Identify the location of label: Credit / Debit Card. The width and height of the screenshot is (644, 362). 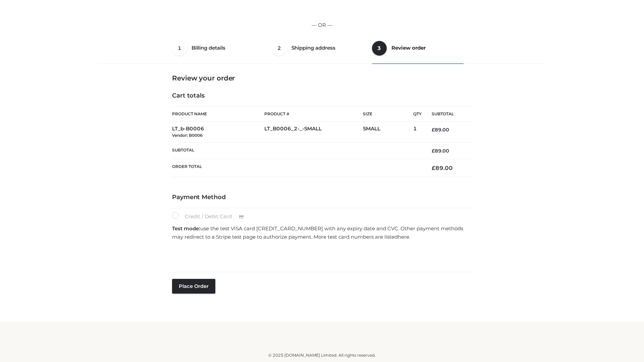
(211, 216).